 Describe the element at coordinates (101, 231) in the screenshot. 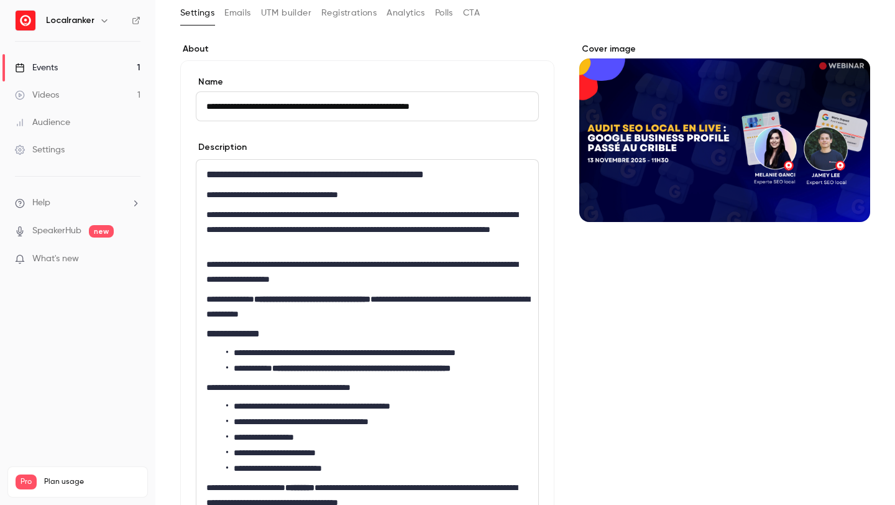

I see `span: new` at that location.